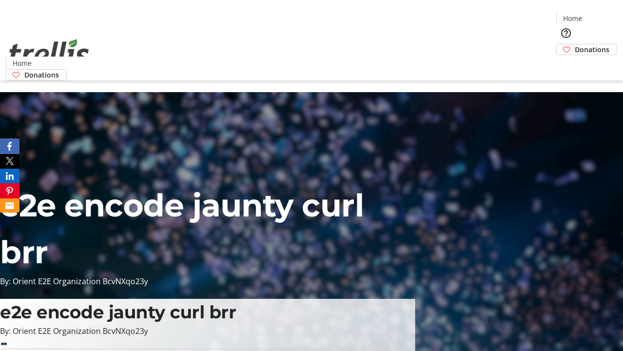  Describe the element at coordinates (49, 53) in the screenshot. I see `img: Orient E2E Organization BcvNXqo23y's Logo` at that location.